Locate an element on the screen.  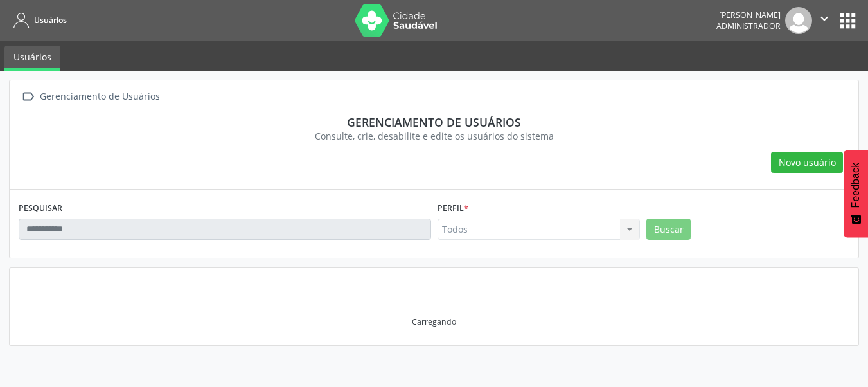
button: apps is located at coordinates (847, 20).